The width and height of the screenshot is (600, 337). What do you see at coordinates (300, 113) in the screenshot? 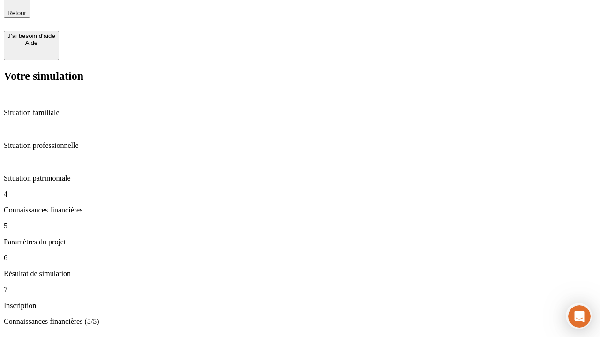
I see `p: Situation familiale` at bounding box center [300, 113].